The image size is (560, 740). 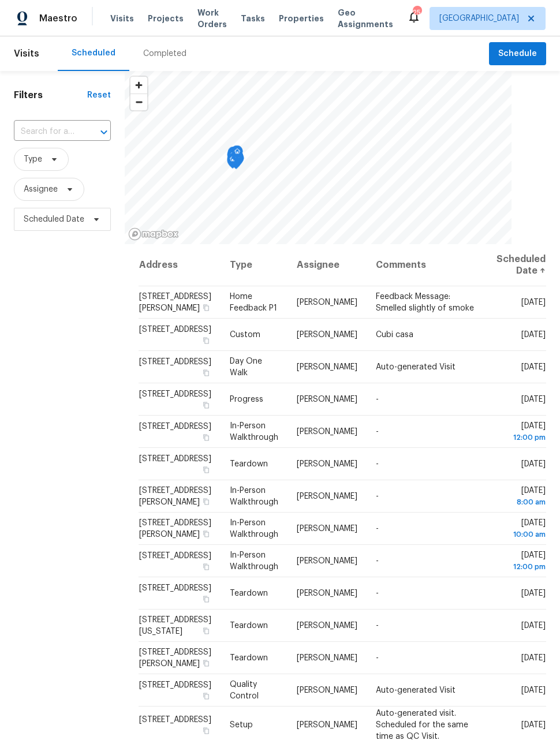 I want to click on span: Projects, so click(x=166, y=18).